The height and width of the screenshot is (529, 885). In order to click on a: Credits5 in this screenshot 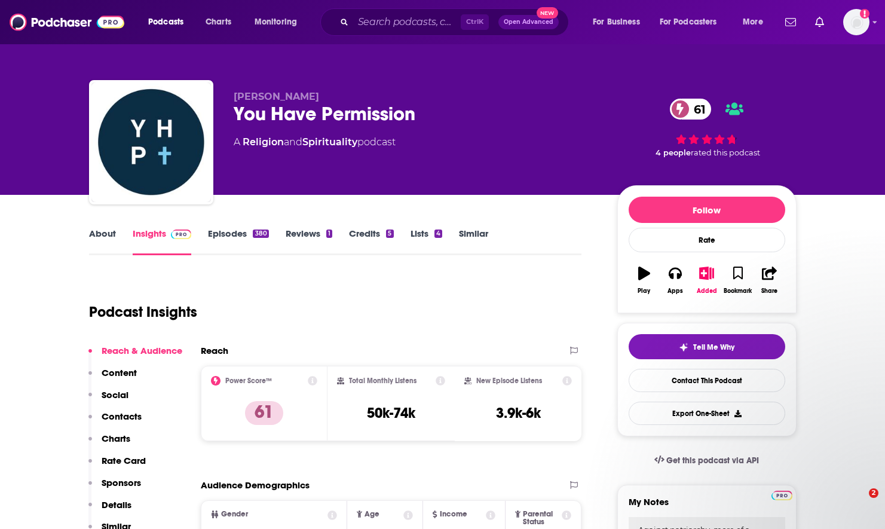, I will do `click(371, 241)`.